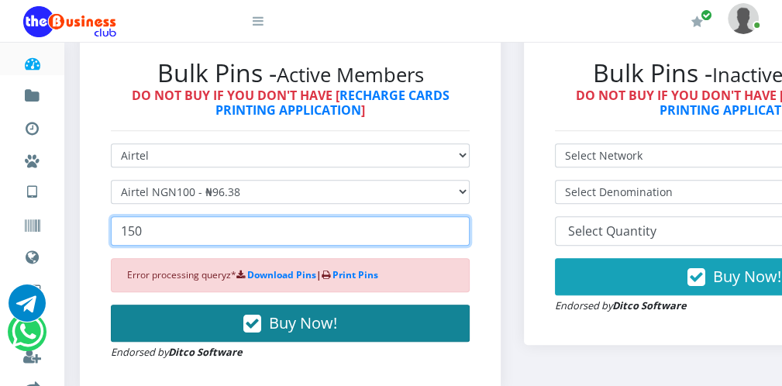 The height and width of the screenshot is (386, 782). Describe the element at coordinates (32, 93) in the screenshot. I see `a: Fund wallet` at that location.